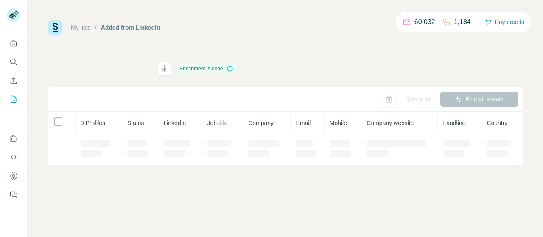  Describe the element at coordinates (14, 43) in the screenshot. I see `button: Quick start` at that location.